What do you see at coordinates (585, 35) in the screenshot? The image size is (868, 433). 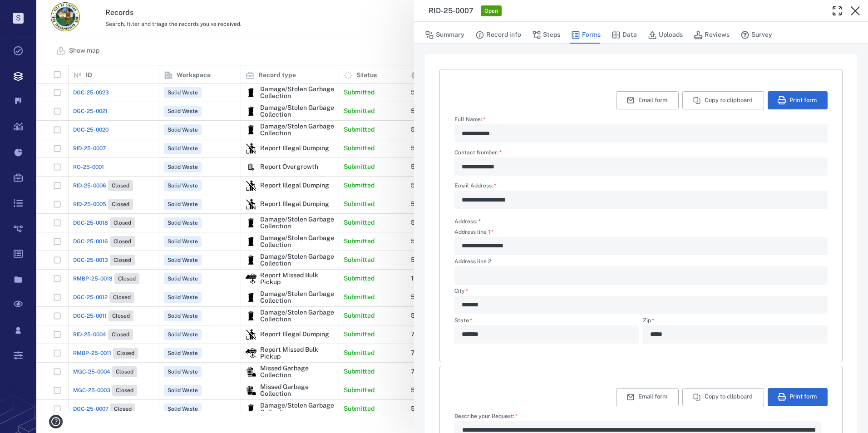 I see `button: Forms` at bounding box center [585, 35].